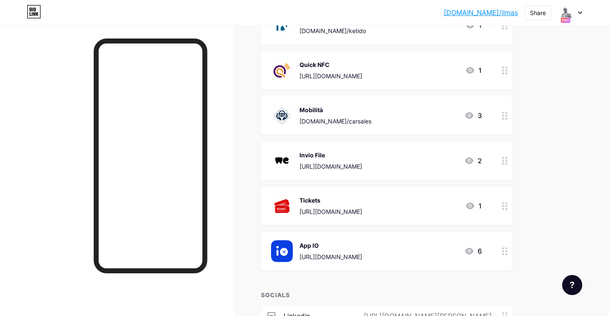 This screenshot has width=609, height=316. What do you see at coordinates (386, 294) in the screenshot?
I see `div: SOCIALS` at bounding box center [386, 294].